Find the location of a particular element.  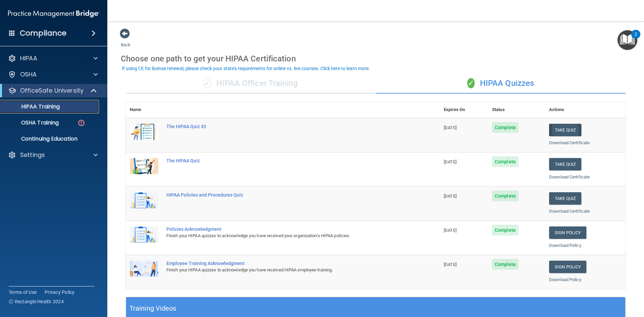

th: Actions is located at coordinates (585, 110).